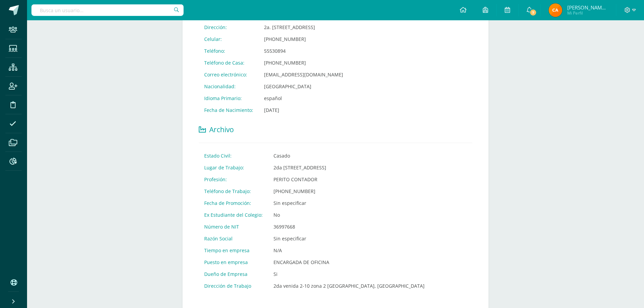 This screenshot has width=644, height=308. Describe the element at coordinates (233, 227) in the screenshot. I see `td: Número de NIT` at that location.